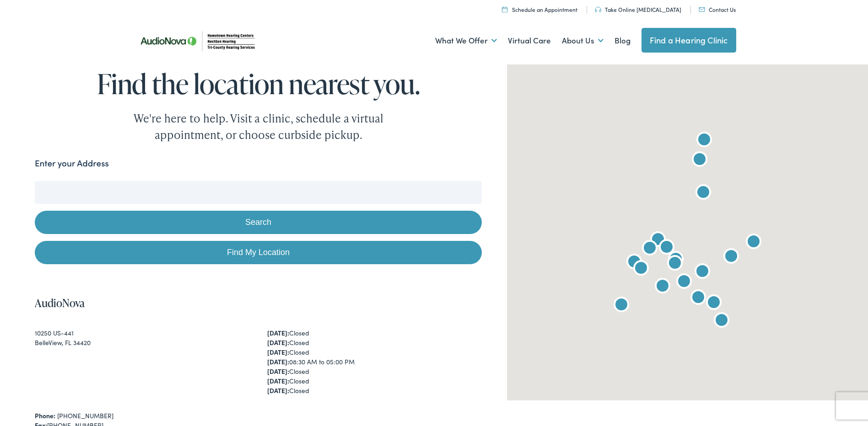  Describe the element at coordinates (258, 222) in the screenshot. I see `button: Search` at that location.